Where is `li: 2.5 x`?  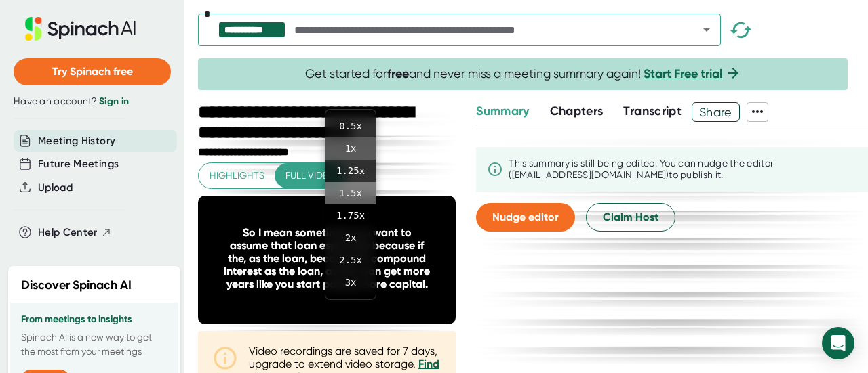
li: 2.5 x is located at coordinates (351, 260).